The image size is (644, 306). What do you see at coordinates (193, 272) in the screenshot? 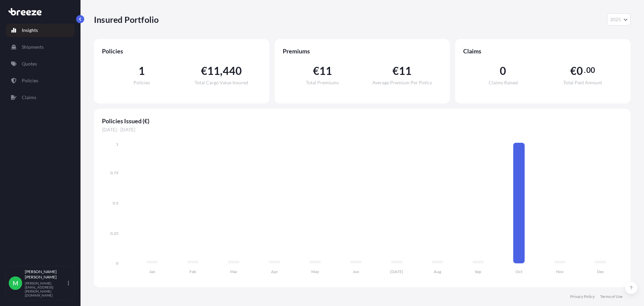
I see `tspan: Feb` at bounding box center [193, 272].